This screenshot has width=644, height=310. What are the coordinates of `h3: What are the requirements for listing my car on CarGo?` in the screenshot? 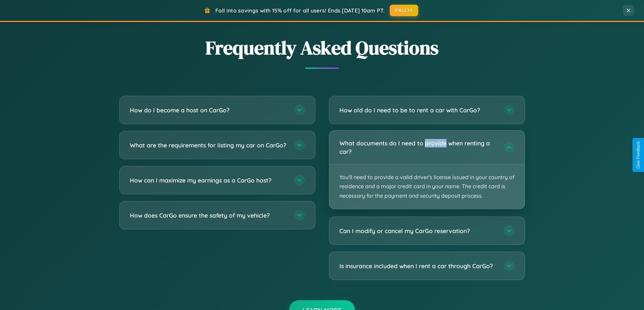 It's located at (208, 145).